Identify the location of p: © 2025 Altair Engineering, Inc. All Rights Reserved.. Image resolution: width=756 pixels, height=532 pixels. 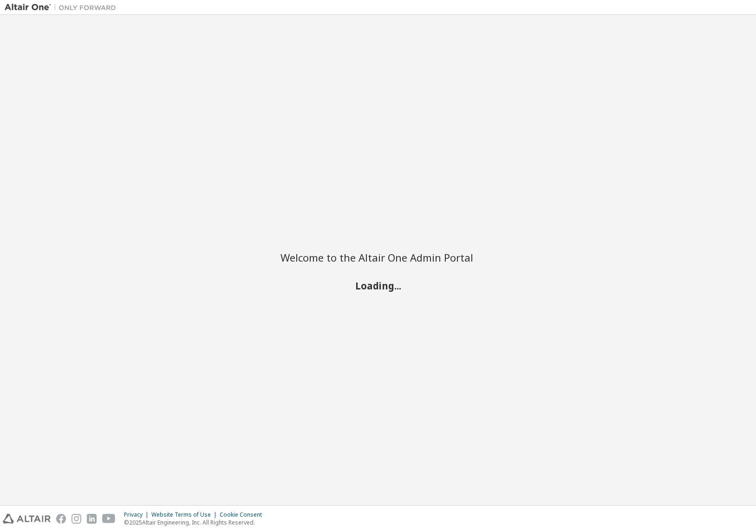
(195, 522).